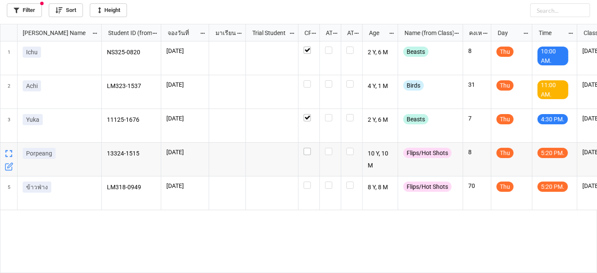 This screenshot has height=273, width=597. I want to click on div: 10:00 AM., so click(553, 56).